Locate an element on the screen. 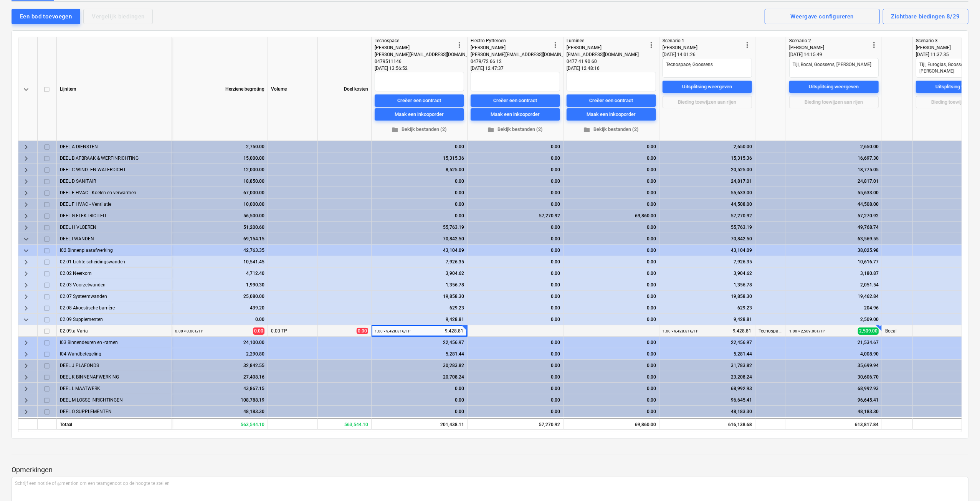 The image size is (980, 501). div: 51,200.60 is located at coordinates (219, 227).